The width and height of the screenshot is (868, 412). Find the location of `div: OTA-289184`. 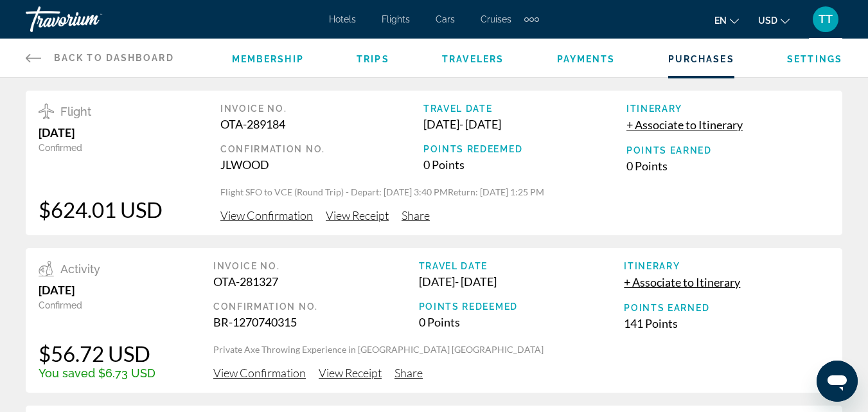

div: OTA-289184 is located at coordinates (322, 124).